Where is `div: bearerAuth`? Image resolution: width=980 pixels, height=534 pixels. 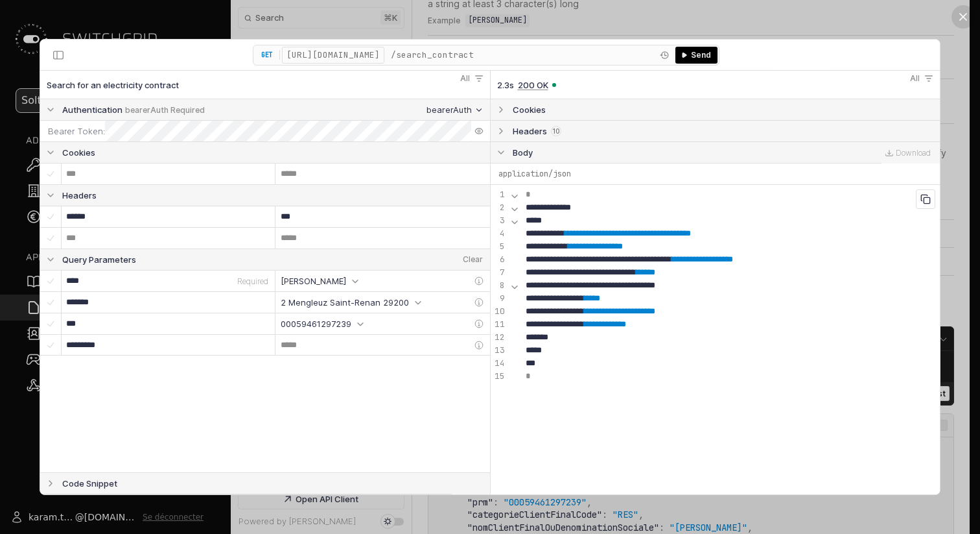 div: bearerAuth is located at coordinates (450, 110).